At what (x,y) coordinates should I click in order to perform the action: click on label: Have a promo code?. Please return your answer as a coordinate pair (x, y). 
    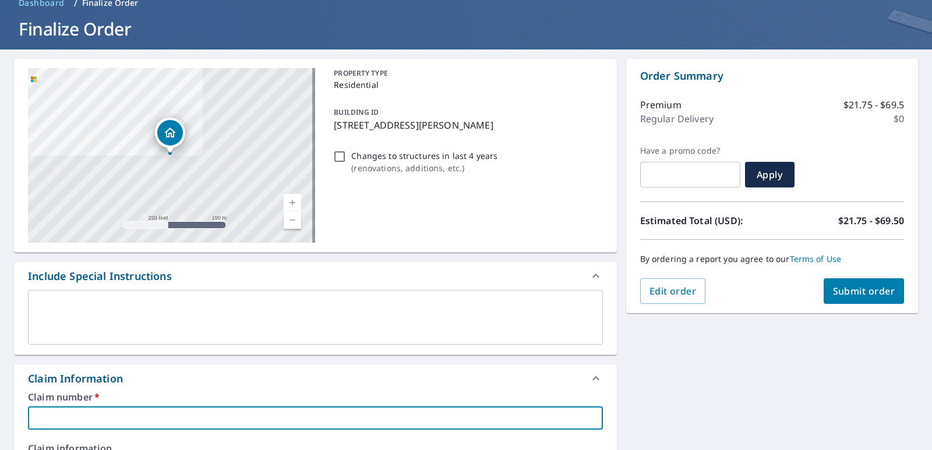
    Looking at the image, I should click on (690, 151).